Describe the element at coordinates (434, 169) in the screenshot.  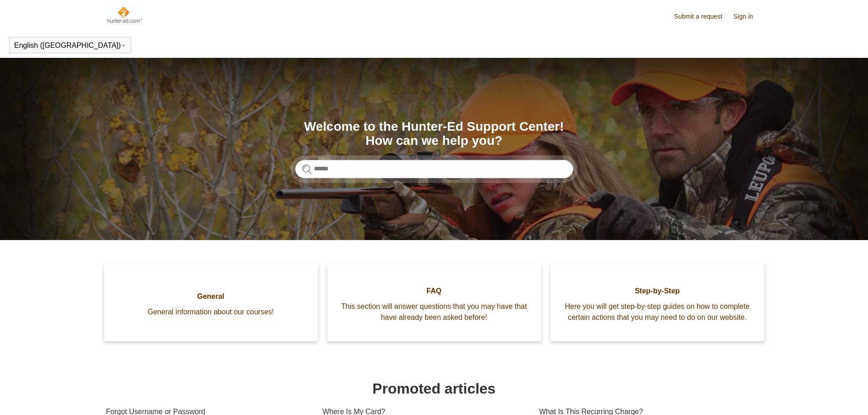
I see `input: Search` at that location.